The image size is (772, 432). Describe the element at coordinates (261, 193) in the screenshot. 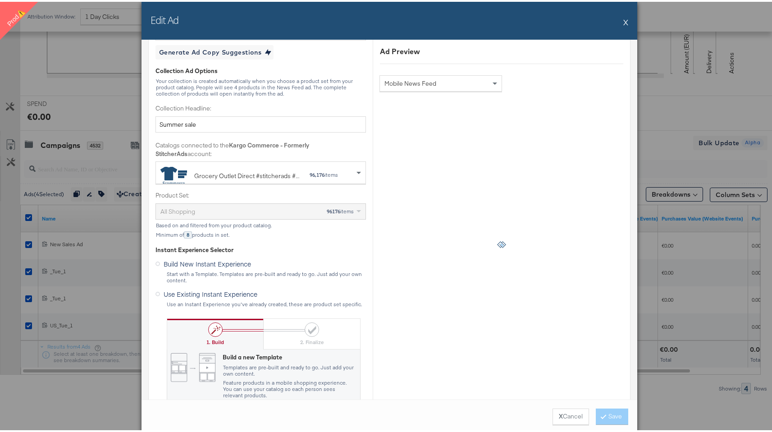

I see `label: Product Set:` at that location.